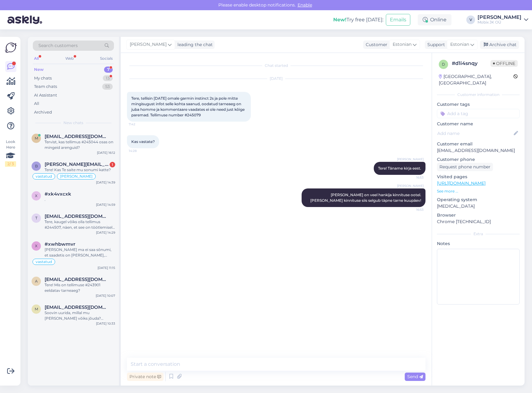 The width and height of the screenshot is (532, 393). What do you see at coordinates (276, 66) in the screenshot?
I see `div: Chat started` at bounding box center [276, 66].